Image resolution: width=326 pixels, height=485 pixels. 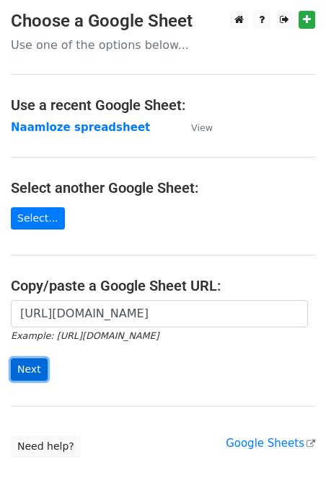 I want to click on strong: Naamloze spreadsheet, so click(x=80, y=127).